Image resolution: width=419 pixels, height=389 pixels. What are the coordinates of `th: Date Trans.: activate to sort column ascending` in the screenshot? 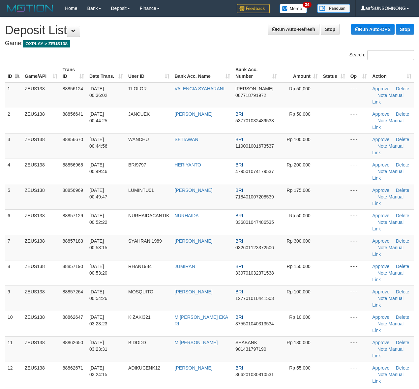 It's located at (106, 73).